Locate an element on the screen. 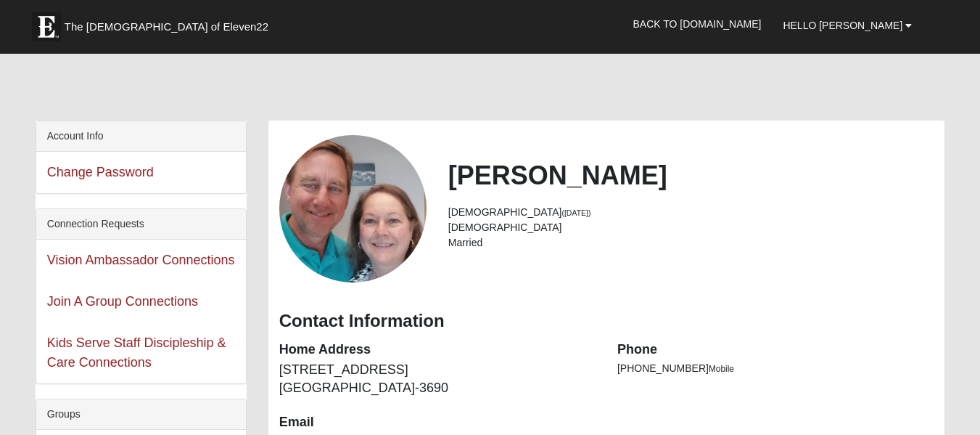 This screenshot has width=980, height=435. a: Kids Serve Staff Discipleship & Care Connections is located at coordinates (136, 352).